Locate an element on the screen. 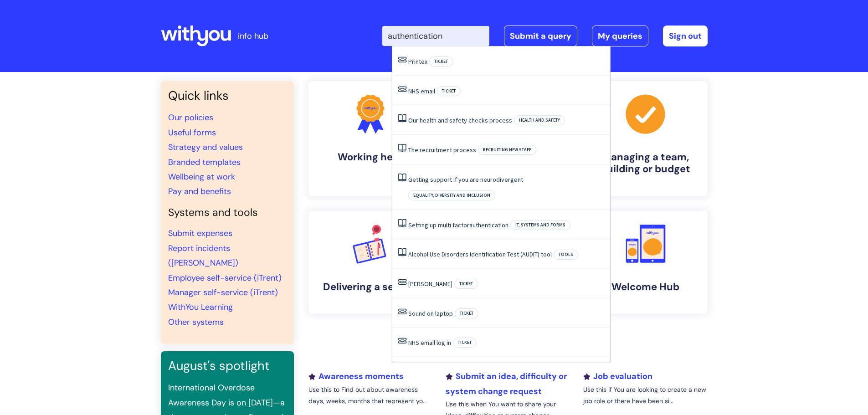 The image size is (868, 415). a: Sign out is located at coordinates (685, 36).